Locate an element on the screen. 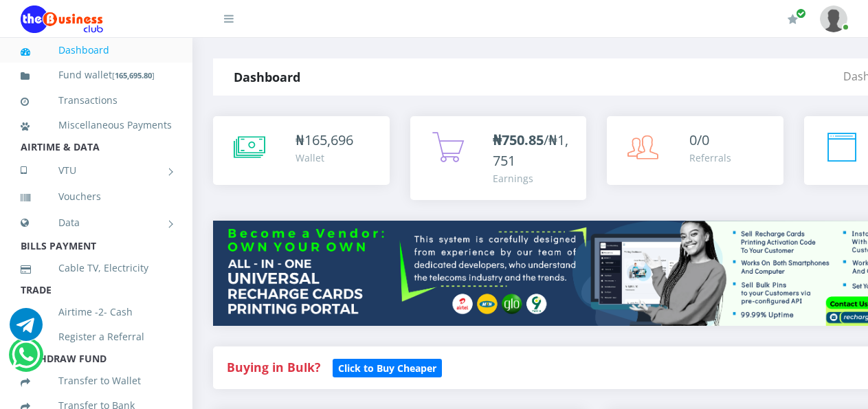 The height and width of the screenshot is (409, 868). span: Renew/Upgrade Subscription is located at coordinates (801, 13).